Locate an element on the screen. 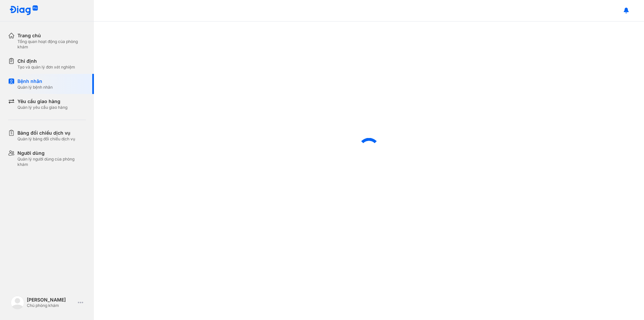 The width and height of the screenshot is (644, 320). div: Tạo và quản lý đơn xét nghiệm is located at coordinates (46, 67).